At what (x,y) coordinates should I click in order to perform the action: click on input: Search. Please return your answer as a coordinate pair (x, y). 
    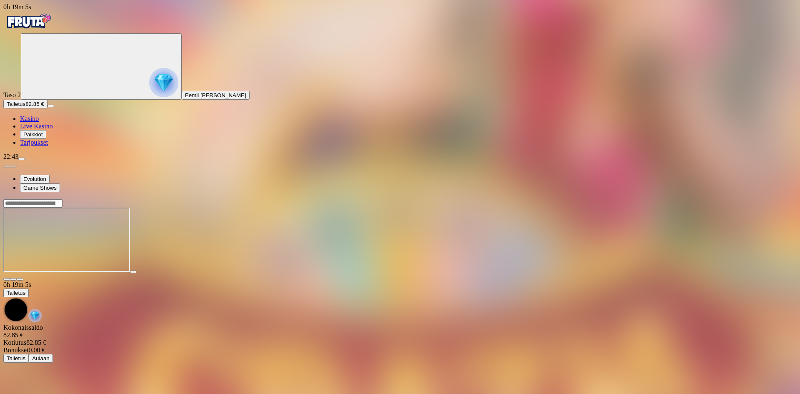
    Looking at the image, I should click on (33, 203).